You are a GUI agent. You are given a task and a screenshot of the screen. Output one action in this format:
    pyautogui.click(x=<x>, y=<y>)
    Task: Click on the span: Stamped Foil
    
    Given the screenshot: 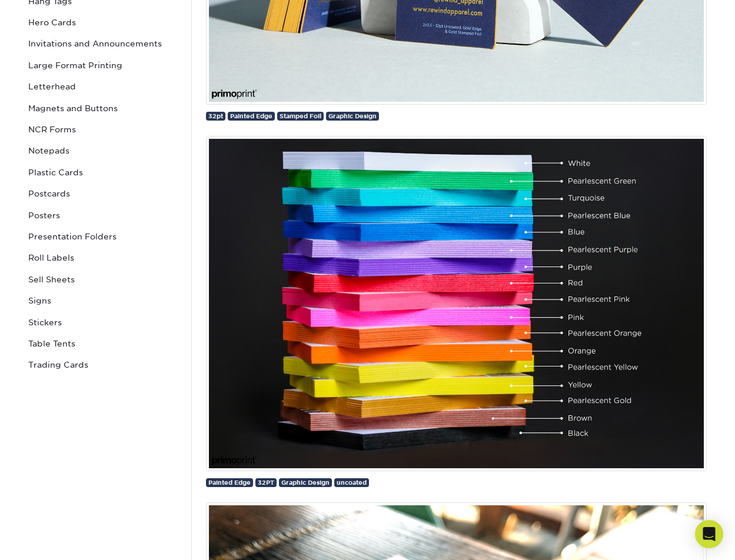 What is the action you would take?
    pyautogui.click(x=300, y=116)
    